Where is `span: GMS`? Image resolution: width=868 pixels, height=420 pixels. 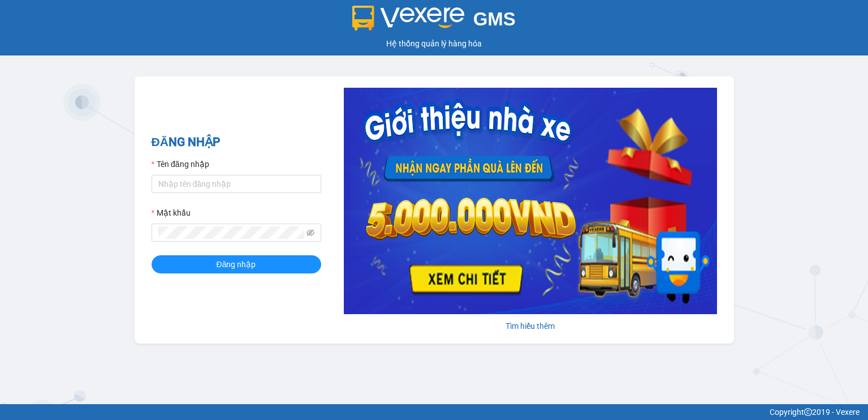
span: GMS is located at coordinates (494, 19).